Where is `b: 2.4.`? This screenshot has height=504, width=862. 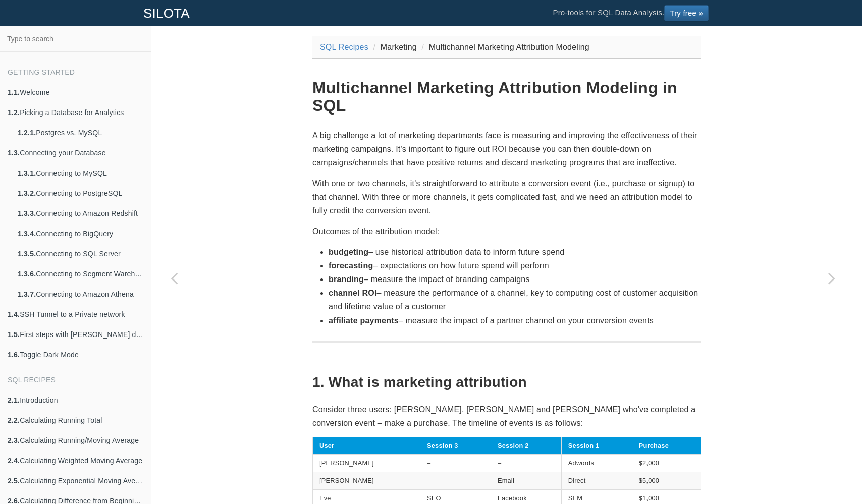
b: 2.4. is located at coordinates (14, 461).